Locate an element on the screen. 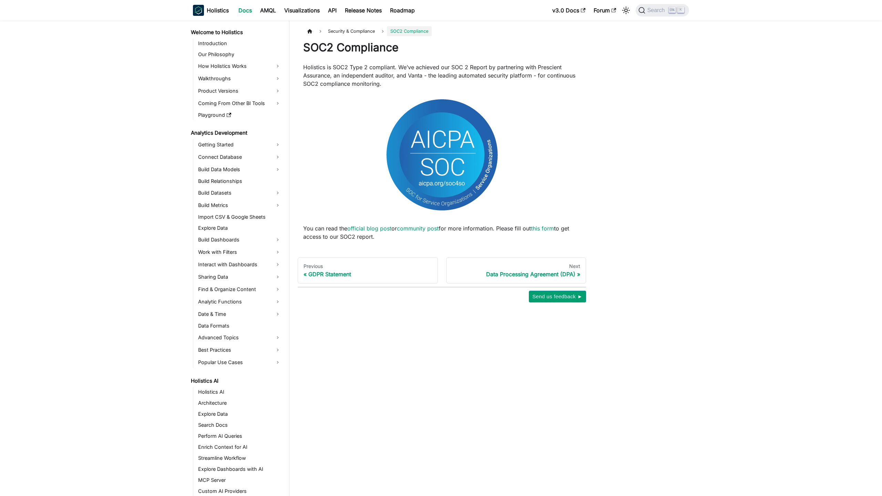  a: Enrich Context for AI is located at coordinates (239, 447).